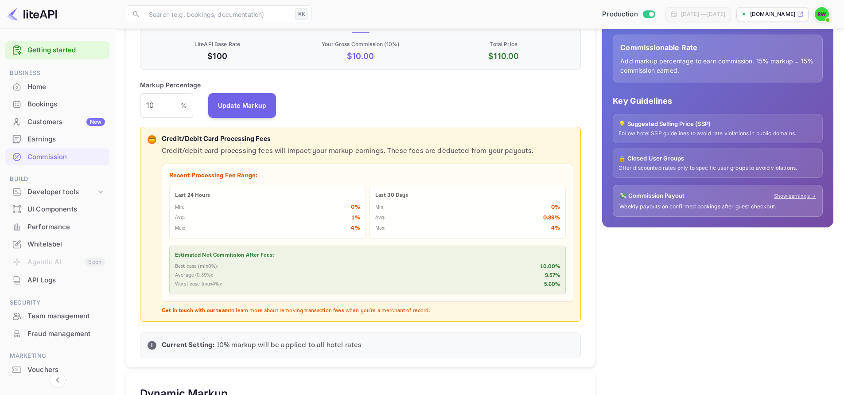  Describe the element at coordinates (57, 244) in the screenshot. I see `a: Whitelabel` at that location.